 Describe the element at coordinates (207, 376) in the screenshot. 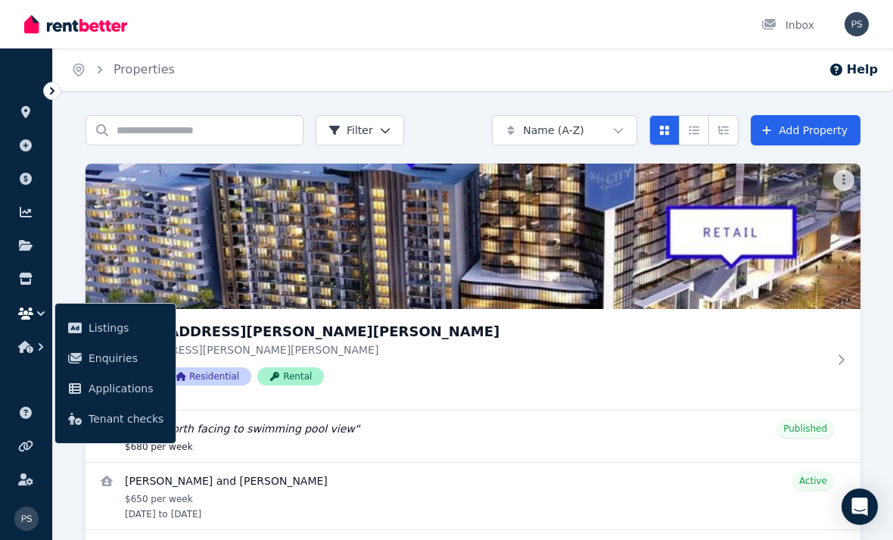

I see `span: Residential` at that location.